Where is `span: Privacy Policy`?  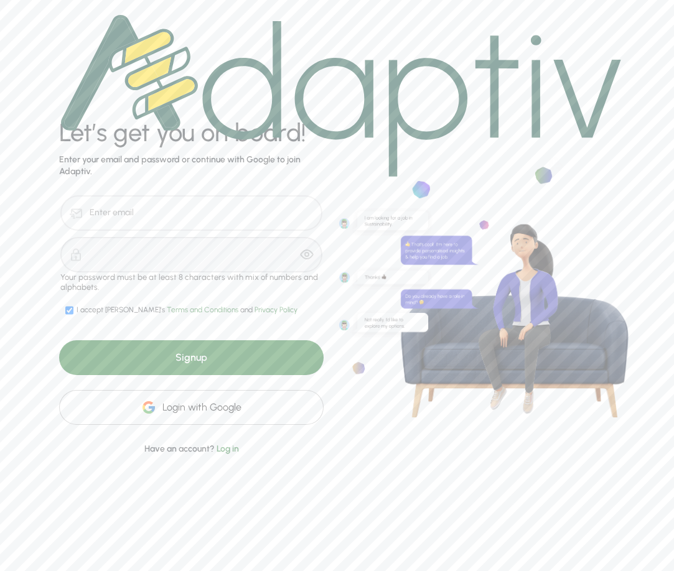
span: Privacy Policy is located at coordinates (276, 310).